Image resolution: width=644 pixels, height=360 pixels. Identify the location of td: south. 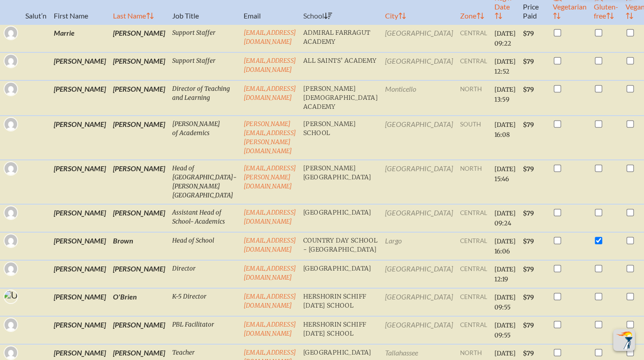
(473, 138).